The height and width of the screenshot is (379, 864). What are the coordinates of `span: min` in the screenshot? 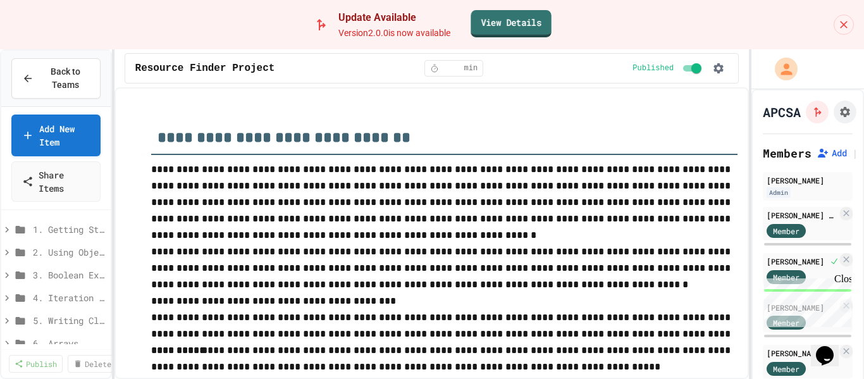 It's located at (471, 68).